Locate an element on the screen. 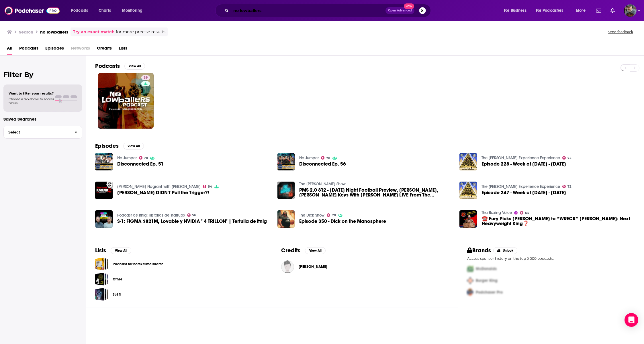 This screenshot has width=644, height=344. img: User Profile is located at coordinates (630, 11).